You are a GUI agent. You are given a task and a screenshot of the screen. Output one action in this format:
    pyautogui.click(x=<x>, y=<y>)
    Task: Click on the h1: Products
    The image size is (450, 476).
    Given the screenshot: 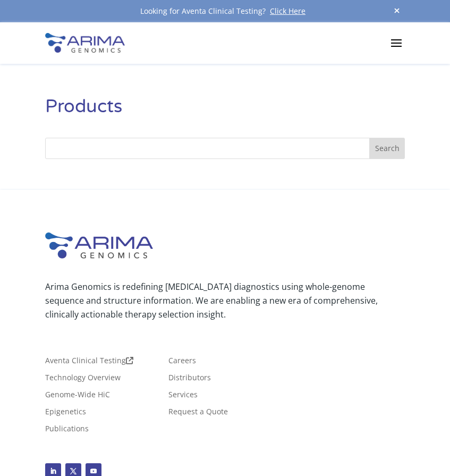 What is the action you would take?
    pyautogui.click(x=225, y=111)
    